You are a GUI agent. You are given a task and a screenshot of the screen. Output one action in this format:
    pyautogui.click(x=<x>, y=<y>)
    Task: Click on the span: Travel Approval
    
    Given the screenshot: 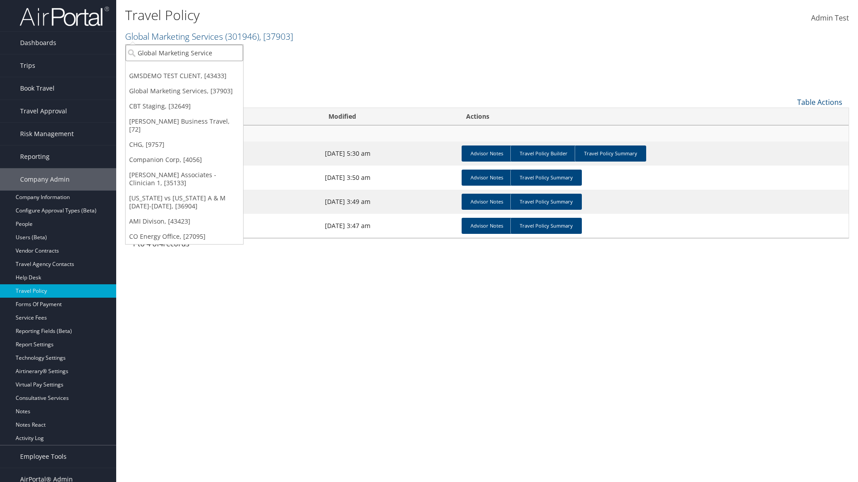 What is the action you would take?
    pyautogui.click(x=43, y=111)
    